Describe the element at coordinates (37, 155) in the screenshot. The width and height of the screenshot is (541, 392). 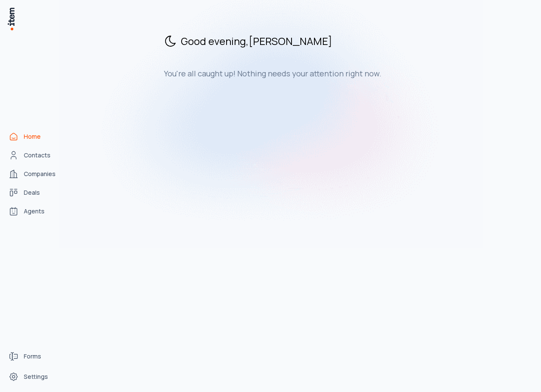
I see `span: Contacts` at that location.